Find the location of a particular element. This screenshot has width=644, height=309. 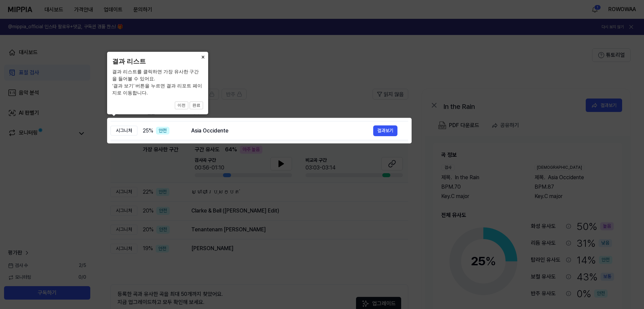

a: 결과보기 is located at coordinates (385, 131).